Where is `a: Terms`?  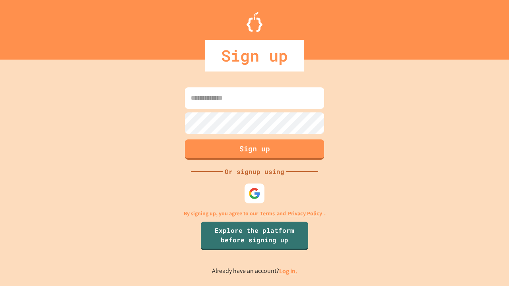
a: Terms is located at coordinates (267, 214).